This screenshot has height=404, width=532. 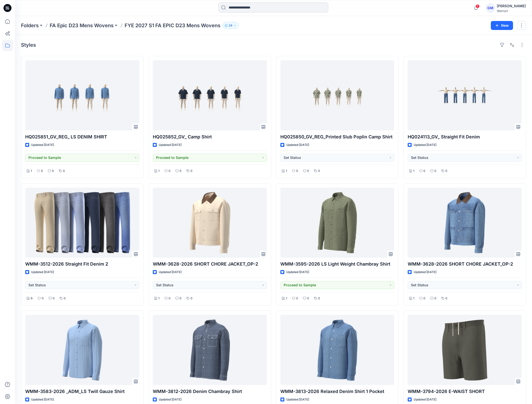 I want to click on p: WMM-3813-2026 Relaxed Denim Shirt 1 Pocket, so click(x=337, y=392).